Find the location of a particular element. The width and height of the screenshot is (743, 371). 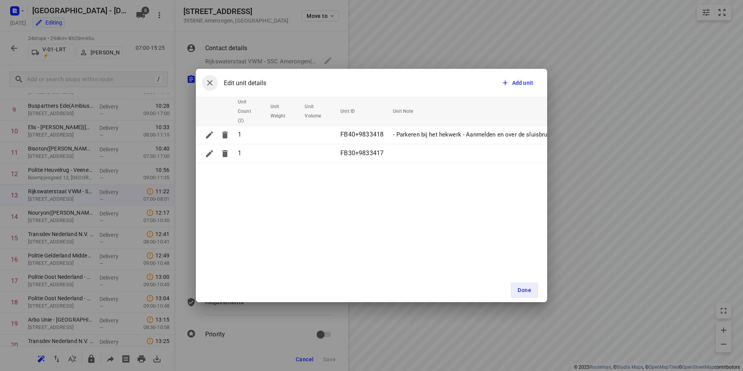

td: FB40+9833418 is located at coordinates (363, 135).